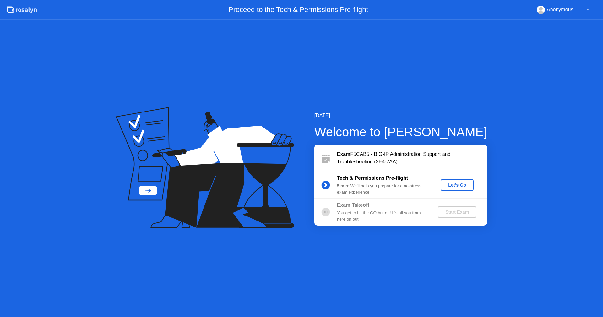 The width and height of the screenshot is (603, 317). Describe the element at coordinates (382, 189) in the screenshot. I see `div: : We’ll help you prepare for a no-stress exam experience` at that location.